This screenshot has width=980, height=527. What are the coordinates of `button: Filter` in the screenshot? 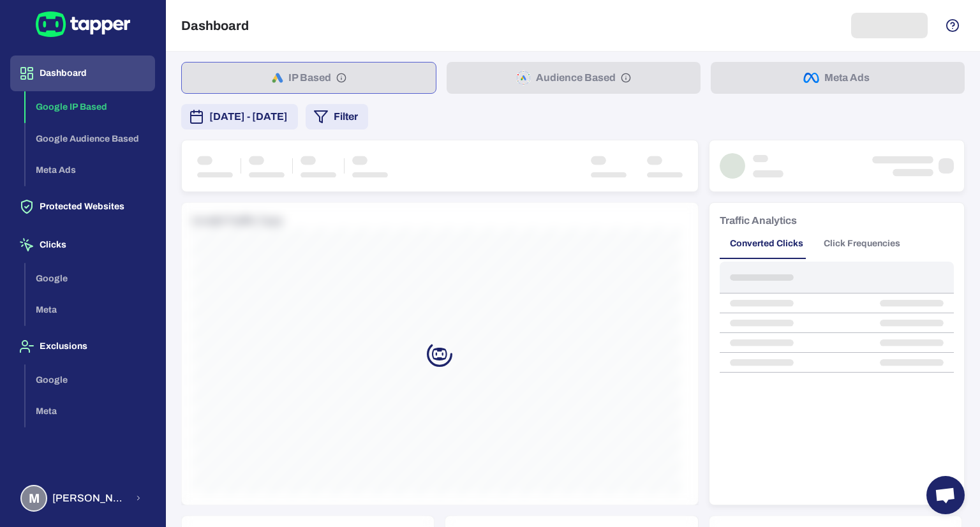 It's located at (337, 116).